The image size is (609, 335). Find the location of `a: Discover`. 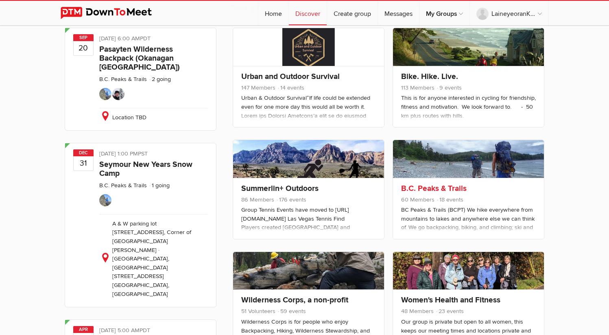

a: Discover is located at coordinates (308, 13).